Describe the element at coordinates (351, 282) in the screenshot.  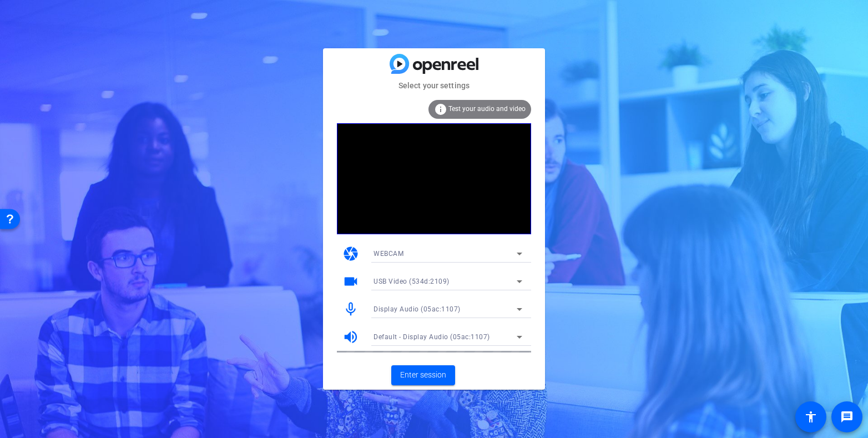
I see `mat-icon: videocam` at that location.